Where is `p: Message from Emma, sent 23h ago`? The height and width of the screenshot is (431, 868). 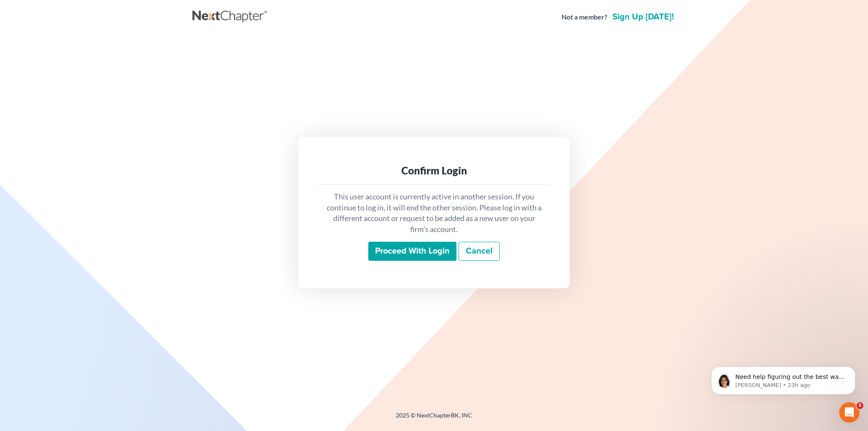
p: Message from Emma, sent 23h ago is located at coordinates (92, 36).